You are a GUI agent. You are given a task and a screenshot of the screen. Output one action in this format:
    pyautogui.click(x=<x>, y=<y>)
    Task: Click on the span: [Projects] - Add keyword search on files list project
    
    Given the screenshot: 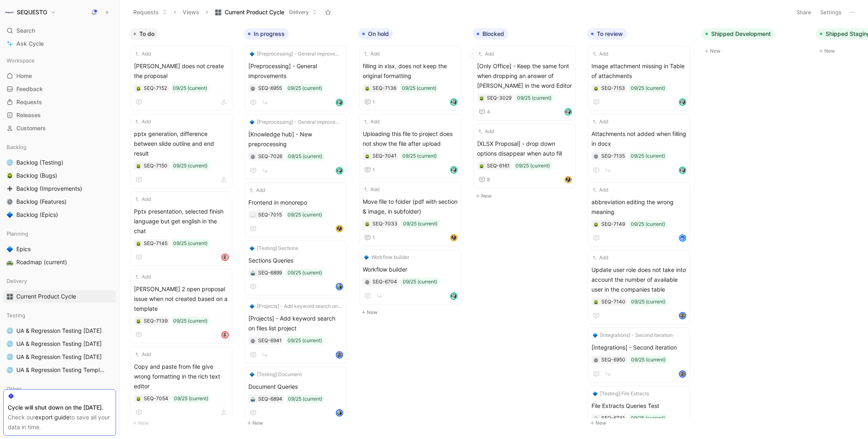 What is the action you would take?
    pyautogui.click(x=300, y=306)
    